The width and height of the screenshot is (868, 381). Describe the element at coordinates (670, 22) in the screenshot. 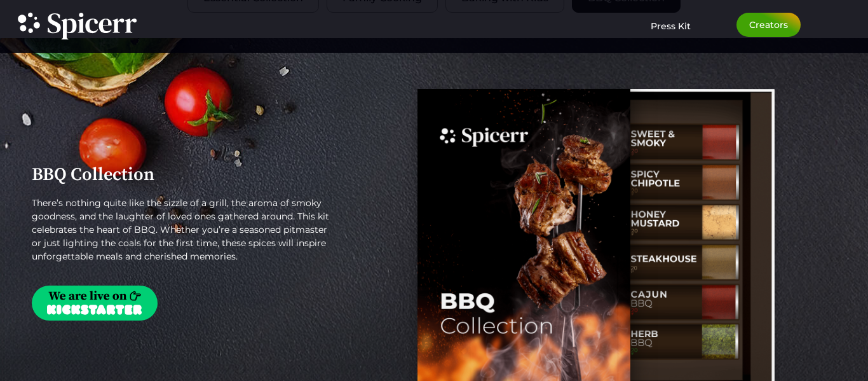

I see `a: Press Kit` at that location.